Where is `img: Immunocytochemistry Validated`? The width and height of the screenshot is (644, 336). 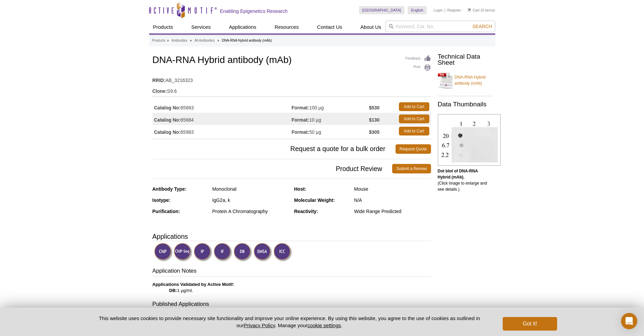 img: Immunocytochemistry Validated is located at coordinates (283, 252).